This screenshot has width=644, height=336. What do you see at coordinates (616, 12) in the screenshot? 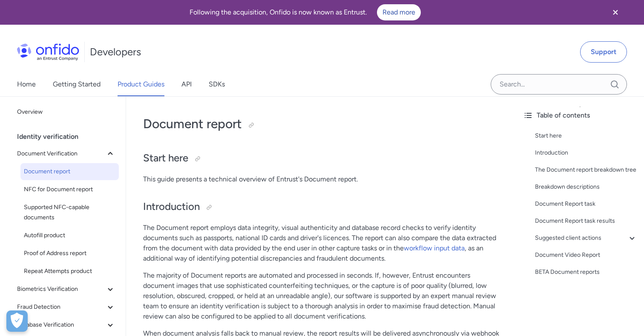
I see `button: Close banner` at bounding box center [616, 12].